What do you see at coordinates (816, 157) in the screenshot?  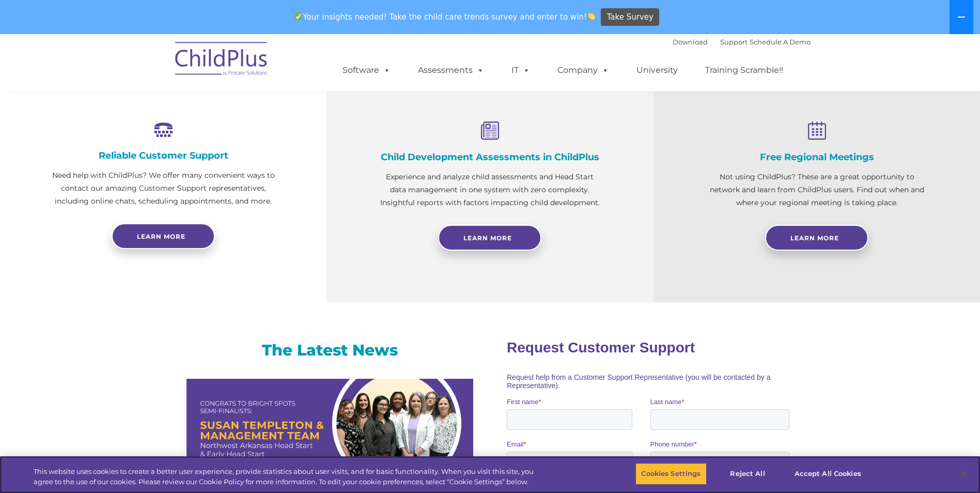 I see `h4: Free Regional Meetings` at bounding box center [816, 157].